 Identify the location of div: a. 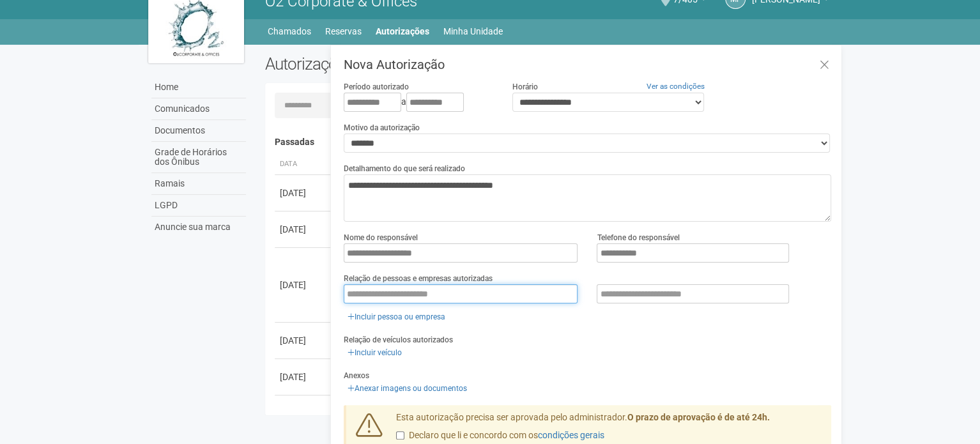
(419, 102).